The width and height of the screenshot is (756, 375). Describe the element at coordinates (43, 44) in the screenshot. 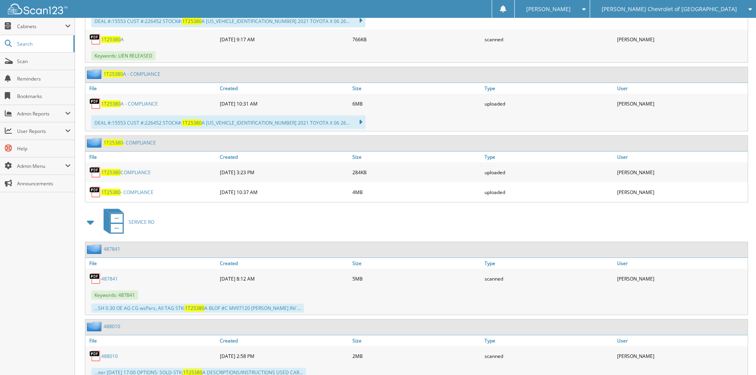

I see `span: Search` at that location.